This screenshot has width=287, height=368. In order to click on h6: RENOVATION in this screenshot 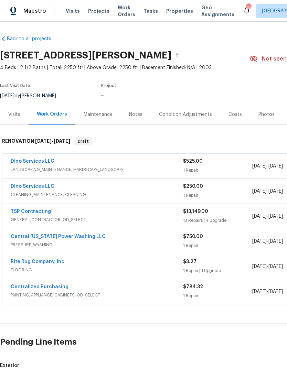, I will do `click(36, 141)`.